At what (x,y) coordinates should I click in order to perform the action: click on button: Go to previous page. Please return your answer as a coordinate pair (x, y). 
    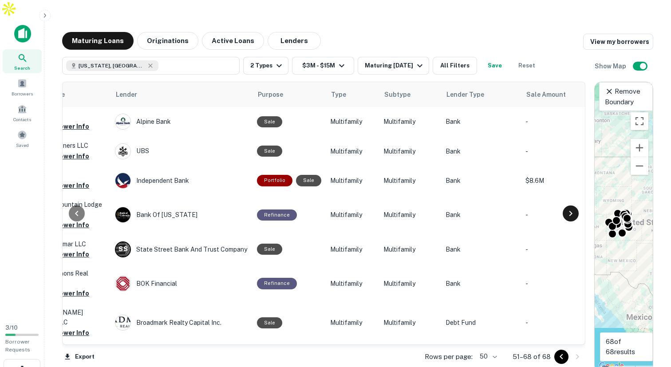
    Looking at the image, I should click on (561, 357).